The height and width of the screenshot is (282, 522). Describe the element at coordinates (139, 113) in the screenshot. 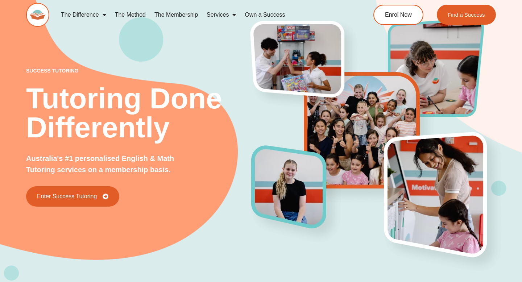

I see `h2: Tutoring Done Differently` at that location.